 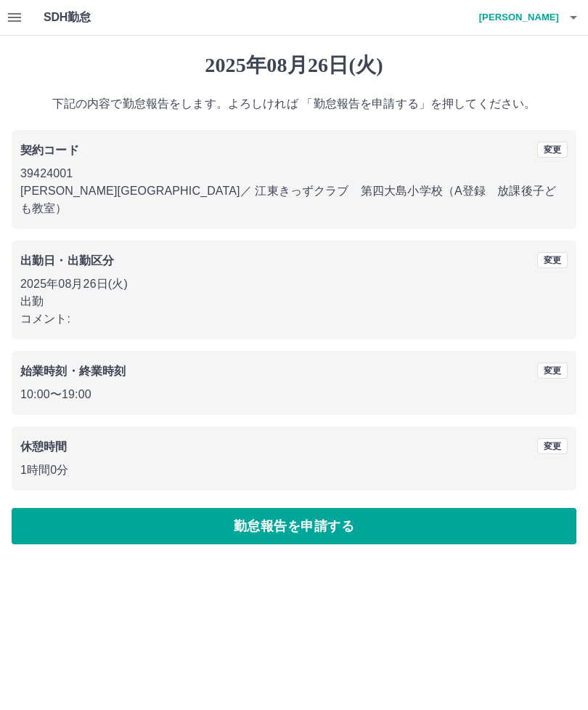 What do you see at coordinates (294, 394) in the screenshot?
I see `p: 10:00 〜 19:00` at bounding box center [294, 394].